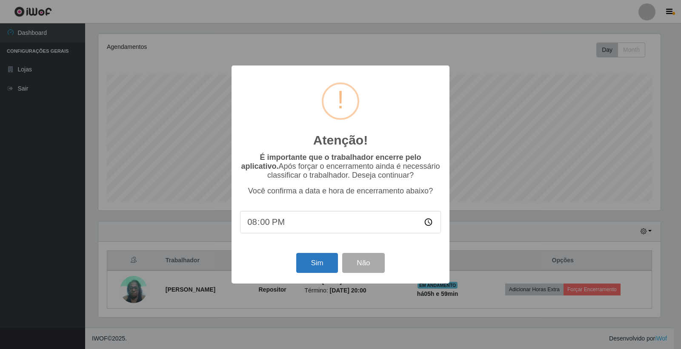 This screenshot has width=681, height=349. Describe the element at coordinates (331, 162) in the screenshot. I see `b: É importante que o trabalhador encerre pelo aplicativo.` at that location.